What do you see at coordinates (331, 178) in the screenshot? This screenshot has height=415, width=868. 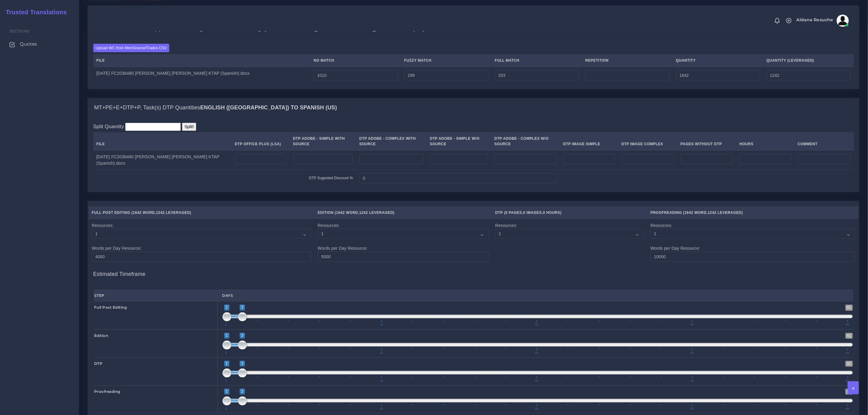 I see `label: DTP Sugested Discount %` at bounding box center [331, 178].